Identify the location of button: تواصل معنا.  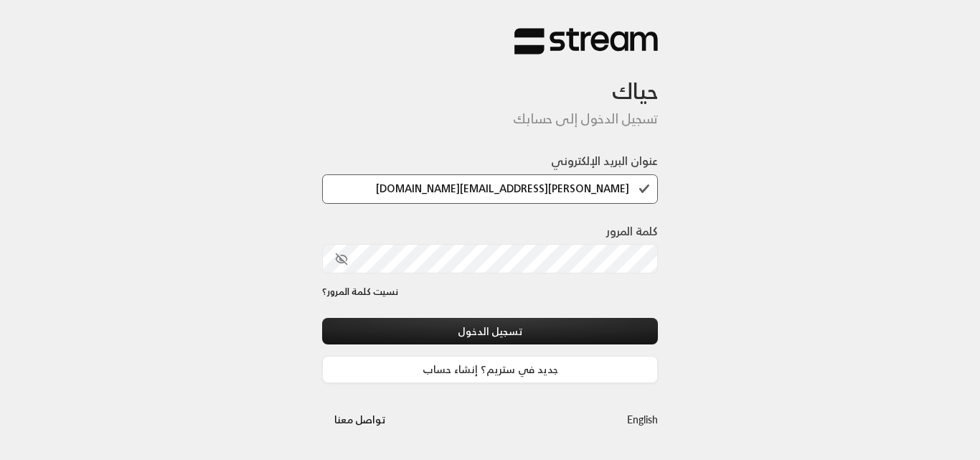
(360, 419).